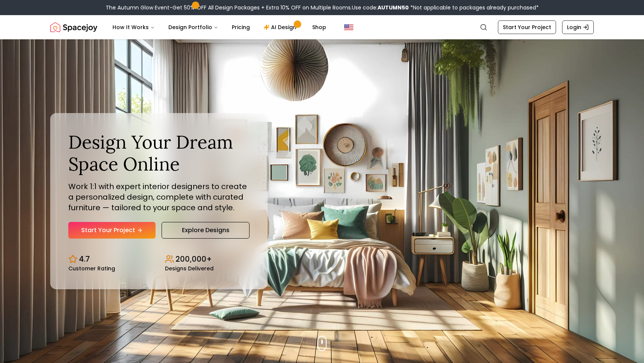 This screenshot has width=644, height=363. Describe the element at coordinates (193, 259) in the screenshot. I see `p: 200,000+` at that location.